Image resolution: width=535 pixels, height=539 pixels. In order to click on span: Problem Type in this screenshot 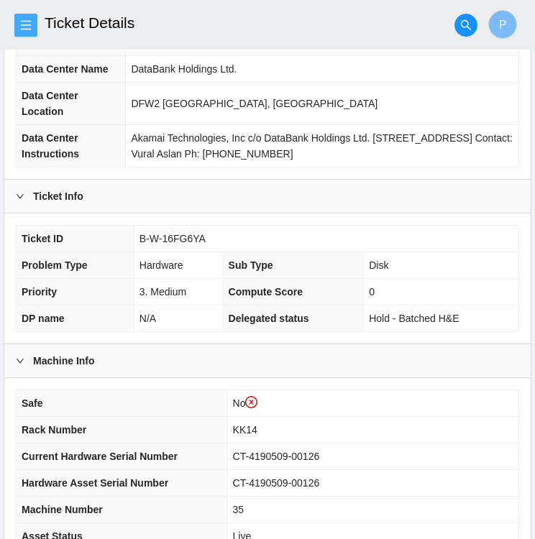, I will do `click(55, 265)`.